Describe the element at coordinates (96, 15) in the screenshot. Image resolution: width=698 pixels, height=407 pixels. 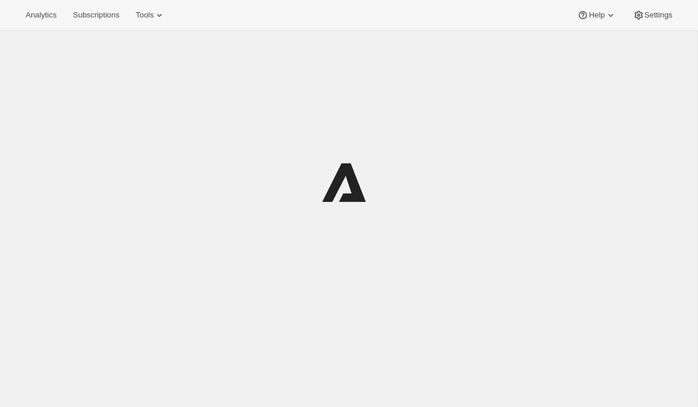
I see `span: Subscriptions` at that location.